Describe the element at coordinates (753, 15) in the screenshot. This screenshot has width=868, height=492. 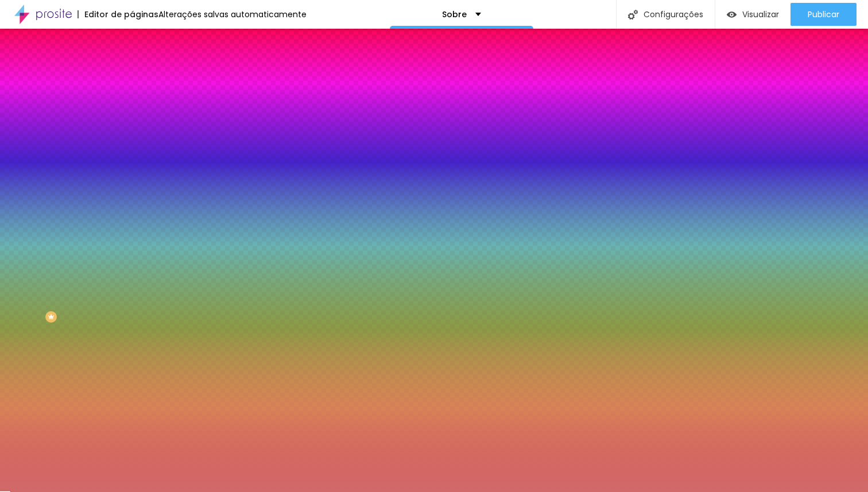
I see `button: Visualizar` at that location.